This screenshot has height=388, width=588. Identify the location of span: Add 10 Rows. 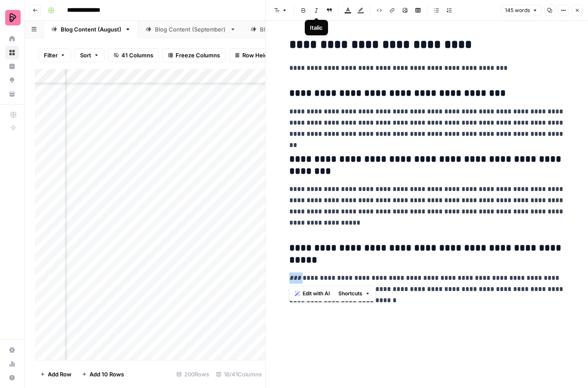
(107, 374).